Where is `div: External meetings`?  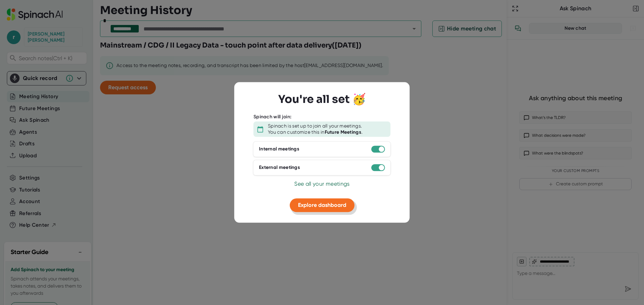 div: External meetings is located at coordinates (280, 168).